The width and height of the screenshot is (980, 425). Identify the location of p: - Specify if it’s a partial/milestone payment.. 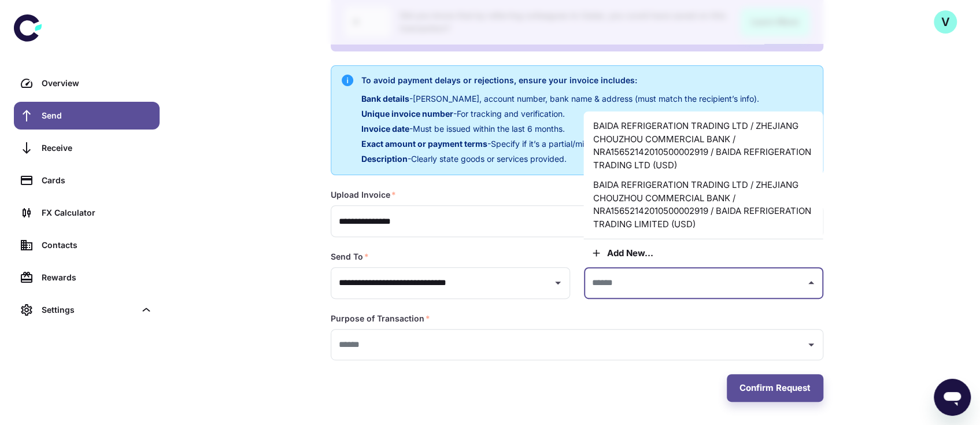
(560, 144).